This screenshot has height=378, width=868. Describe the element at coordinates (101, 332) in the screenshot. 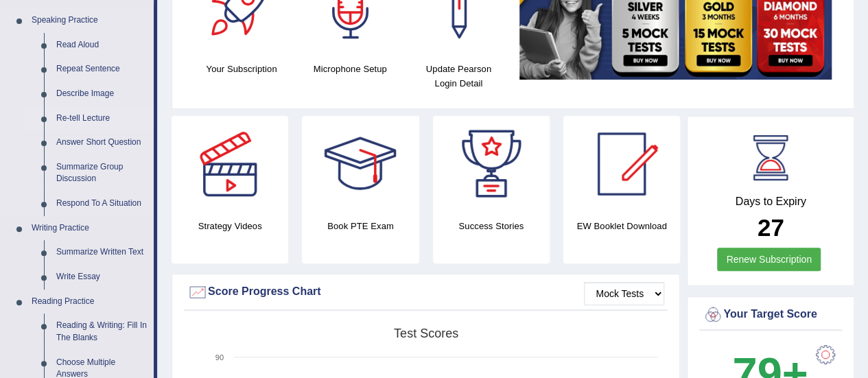

I see `a: Reading & Writing: Fill In The Blanks` at that location.